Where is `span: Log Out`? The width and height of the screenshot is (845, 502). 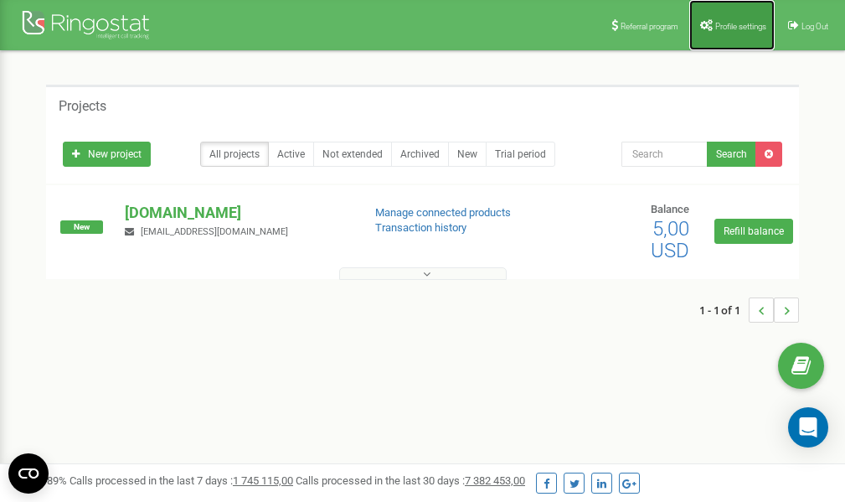 span: Log Out is located at coordinates (815, 26).